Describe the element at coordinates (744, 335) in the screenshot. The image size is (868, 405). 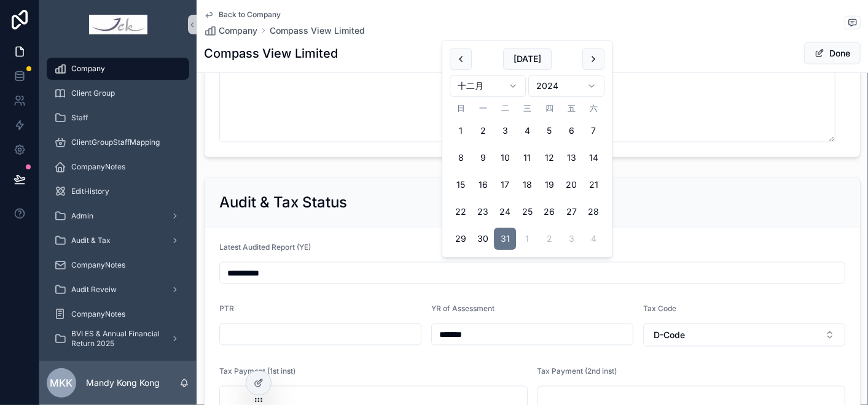
I see `button: Select Button` at that location.